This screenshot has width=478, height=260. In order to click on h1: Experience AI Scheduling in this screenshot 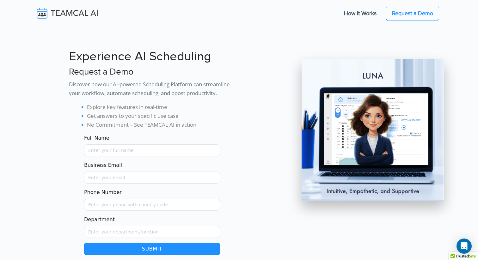, I will do `click(152, 57)`.